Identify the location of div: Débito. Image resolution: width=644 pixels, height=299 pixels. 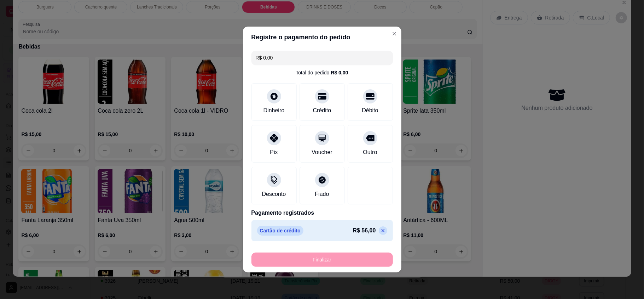
(370, 110).